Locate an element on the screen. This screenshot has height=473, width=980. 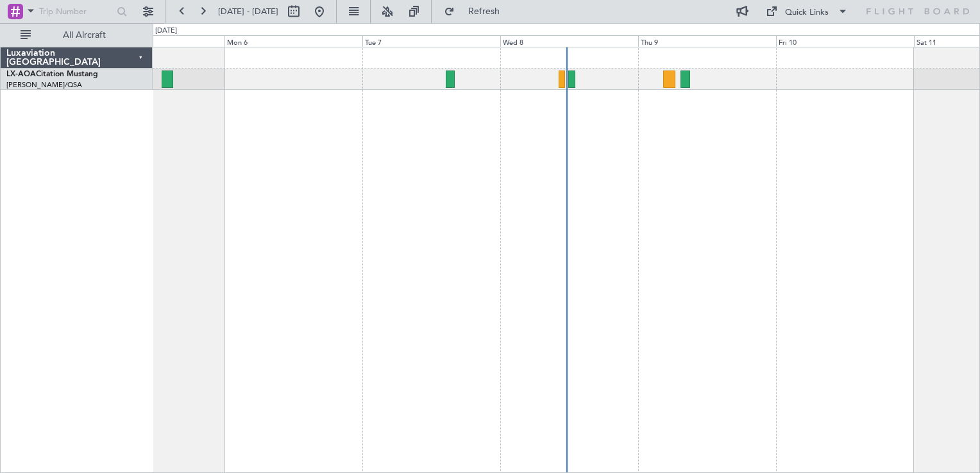
span: Refresh is located at coordinates (484, 11).